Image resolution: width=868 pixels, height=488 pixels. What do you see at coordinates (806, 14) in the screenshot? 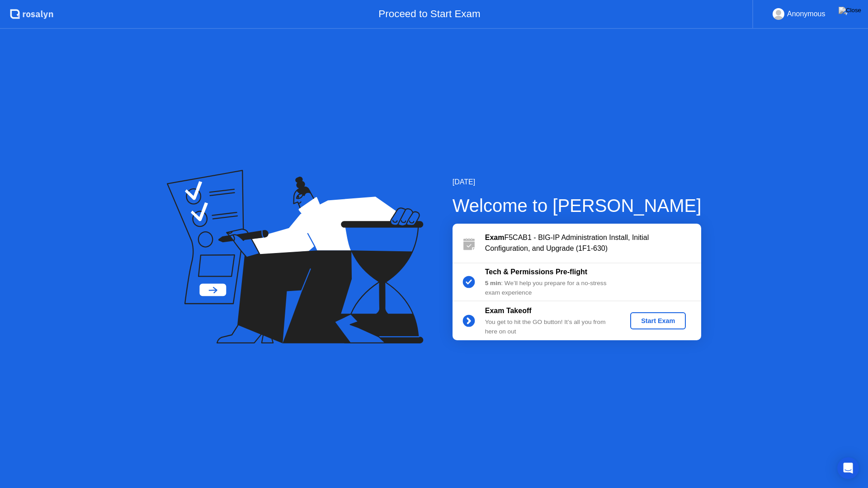
I see `div: Anonymous` at bounding box center [806, 14].